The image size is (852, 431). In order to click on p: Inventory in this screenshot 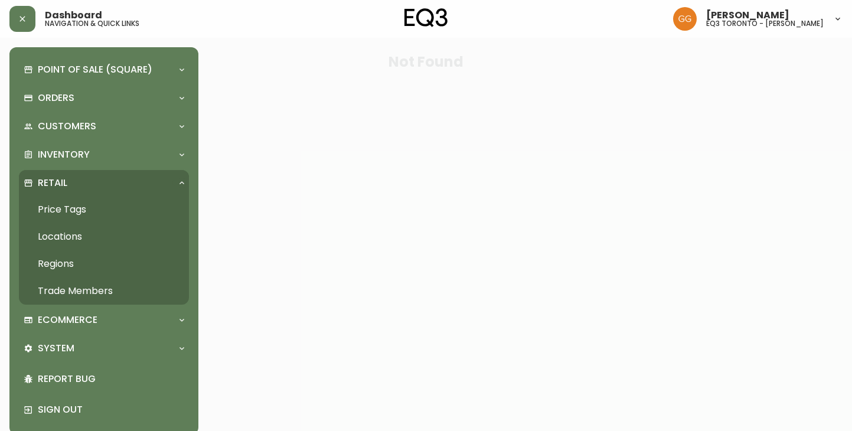, I will do `click(64, 155)`.